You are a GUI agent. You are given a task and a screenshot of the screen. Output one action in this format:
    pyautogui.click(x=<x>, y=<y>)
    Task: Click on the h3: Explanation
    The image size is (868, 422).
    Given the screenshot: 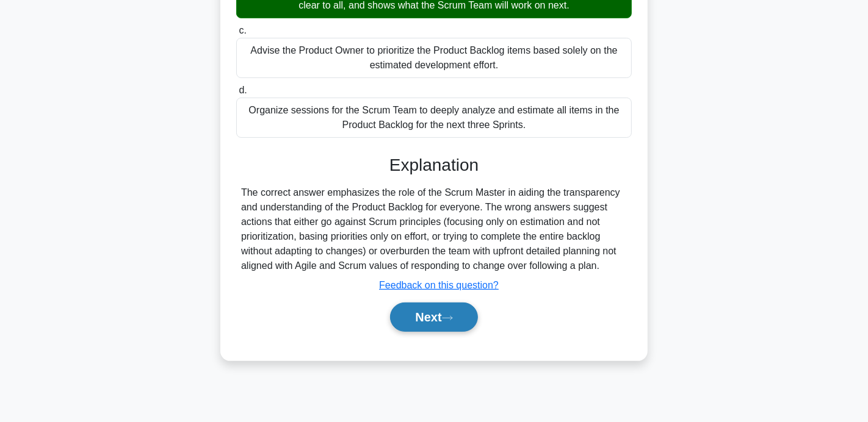 What is the action you would take?
    pyautogui.click(x=434, y=165)
    